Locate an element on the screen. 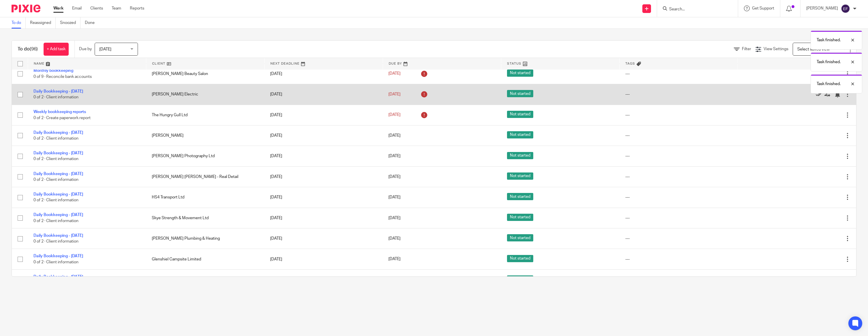  a: Done is located at coordinates (91, 22).